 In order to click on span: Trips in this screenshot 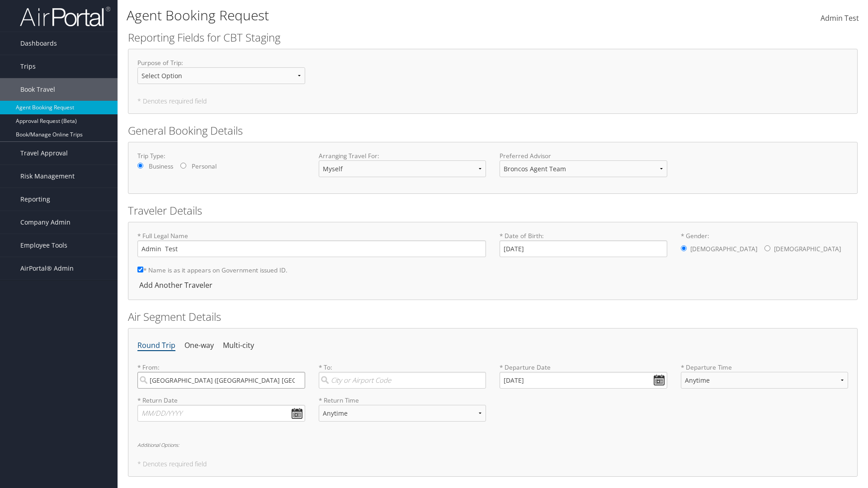, I will do `click(28, 66)`.